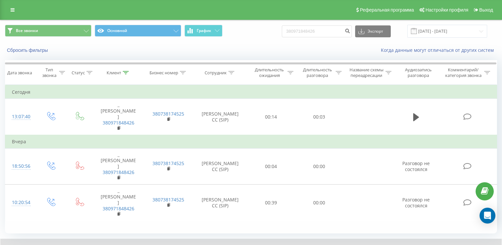 This screenshot has width=502, height=245. I want to click on span: Настройки профиля, so click(447, 10).